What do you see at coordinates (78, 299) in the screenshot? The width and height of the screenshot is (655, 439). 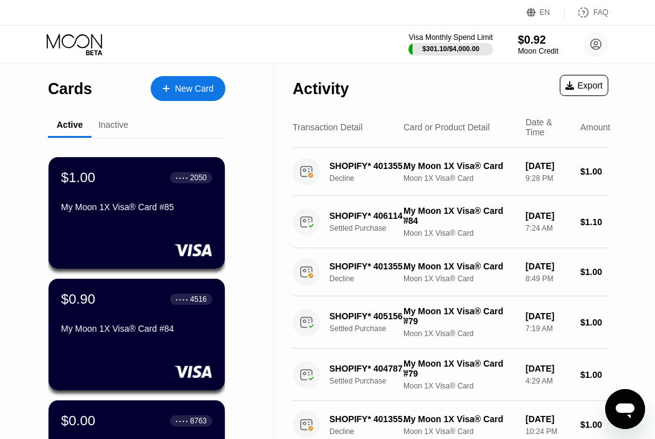 I see `div: $0.90` at bounding box center [78, 299].